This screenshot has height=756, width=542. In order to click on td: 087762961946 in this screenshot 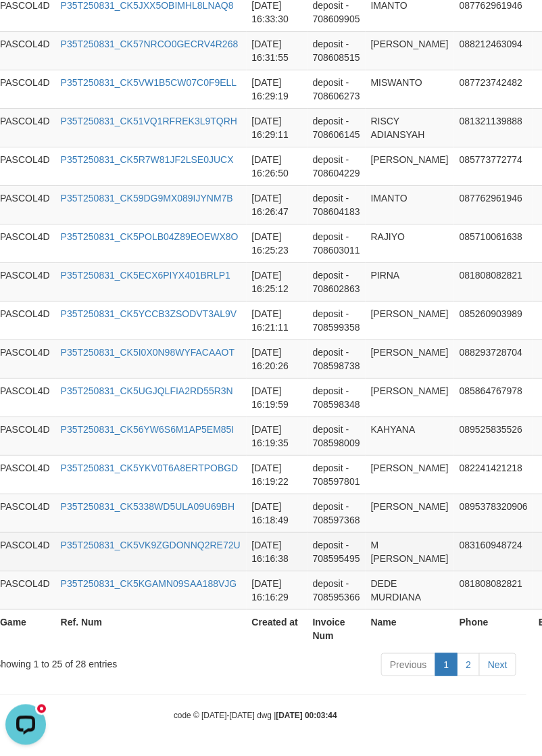, I will do `click(494, 205)`.